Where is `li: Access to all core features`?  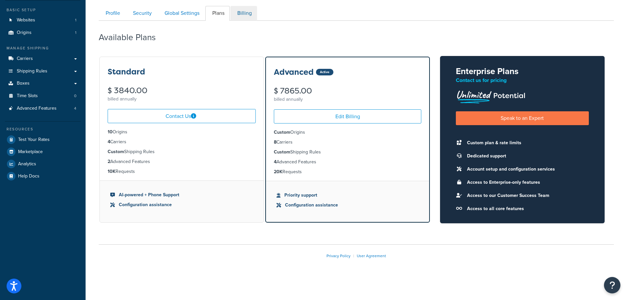
li: Access to all core features is located at coordinates (509, 209).